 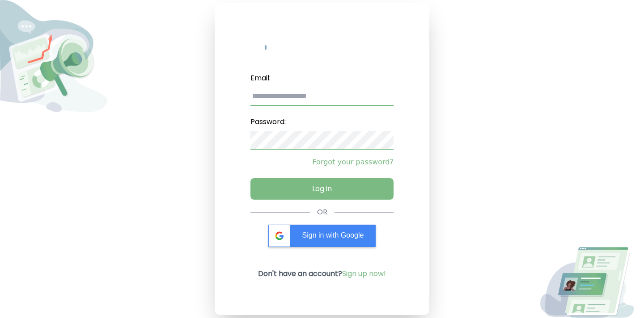 I want to click on span: Sign in with Google, so click(x=334, y=235).